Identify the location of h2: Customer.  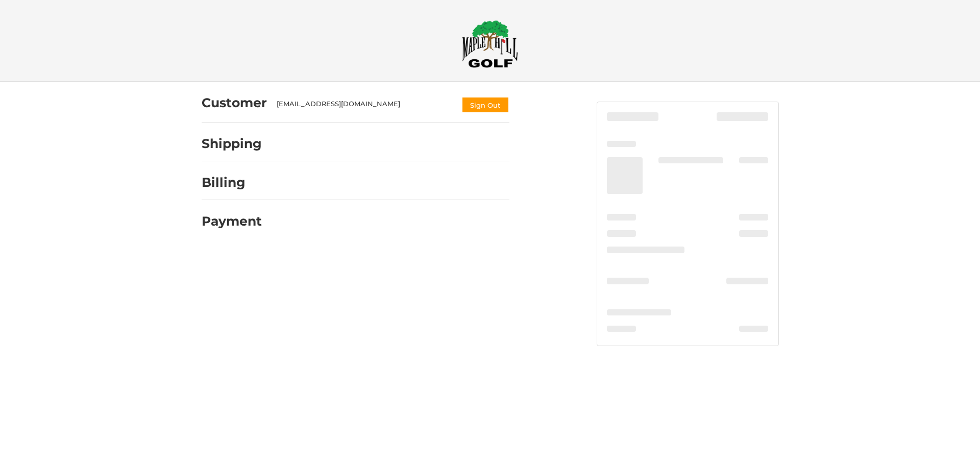
(234, 103).